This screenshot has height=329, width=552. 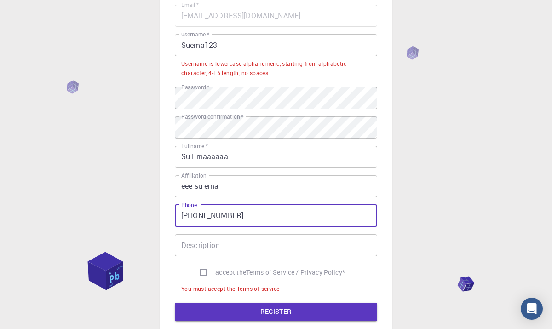 I want to click on div: Username is lowercase alphanumeric, starting from alphabetic character, 4-15 length, no spaces, so click(x=276, y=69).